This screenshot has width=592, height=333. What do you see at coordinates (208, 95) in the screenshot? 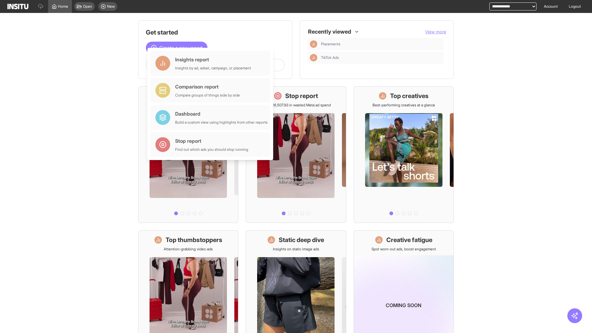
I see `div: Compare groups of things side by side` at bounding box center [208, 95].